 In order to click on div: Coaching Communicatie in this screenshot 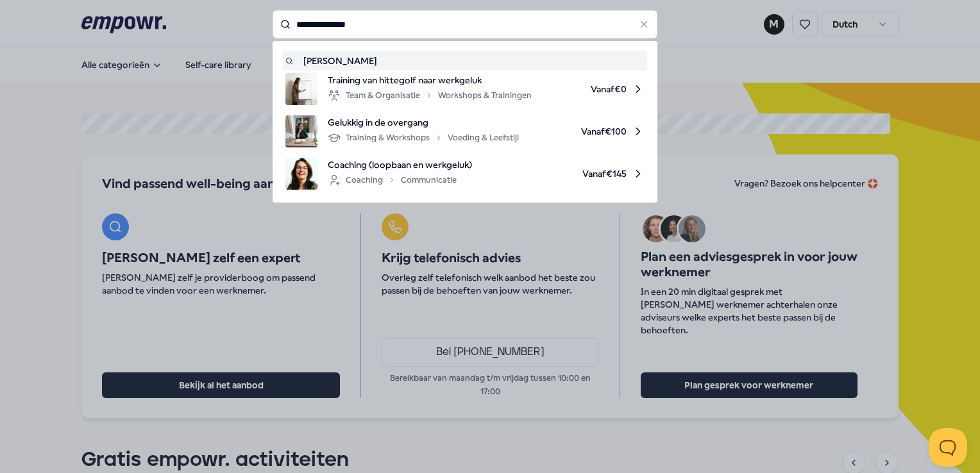, I will do `click(392, 180)`.